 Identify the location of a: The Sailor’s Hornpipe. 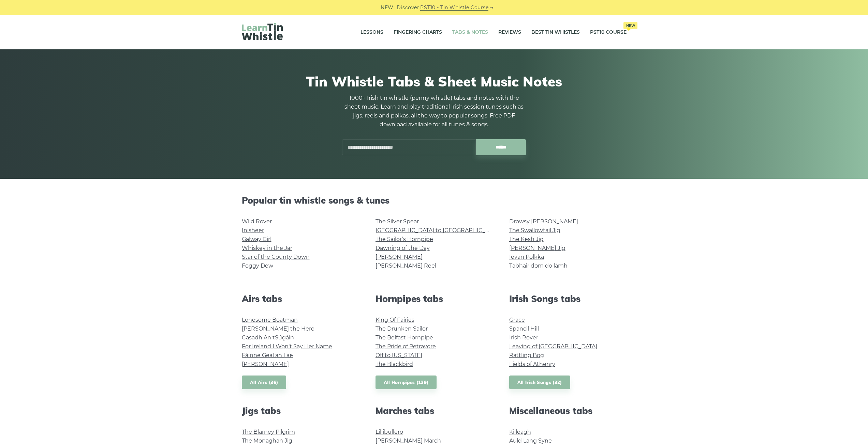
(404, 239).